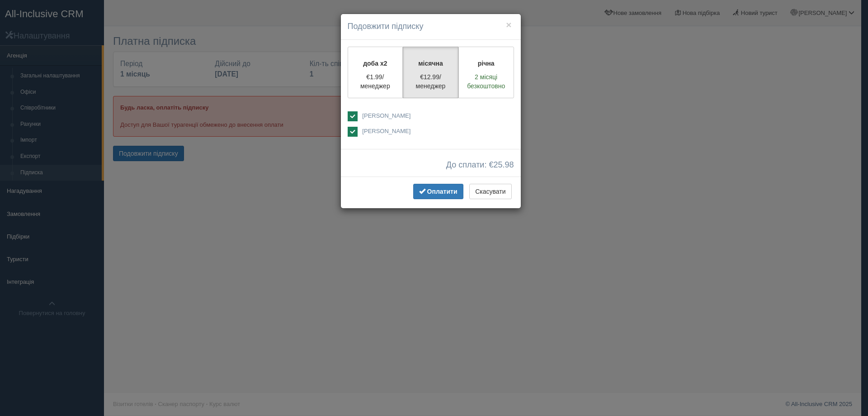  What do you see at coordinates (486, 81) in the screenshot?
I see `p: 2 місяці безкоштовно` at bounding box center [486, 81].